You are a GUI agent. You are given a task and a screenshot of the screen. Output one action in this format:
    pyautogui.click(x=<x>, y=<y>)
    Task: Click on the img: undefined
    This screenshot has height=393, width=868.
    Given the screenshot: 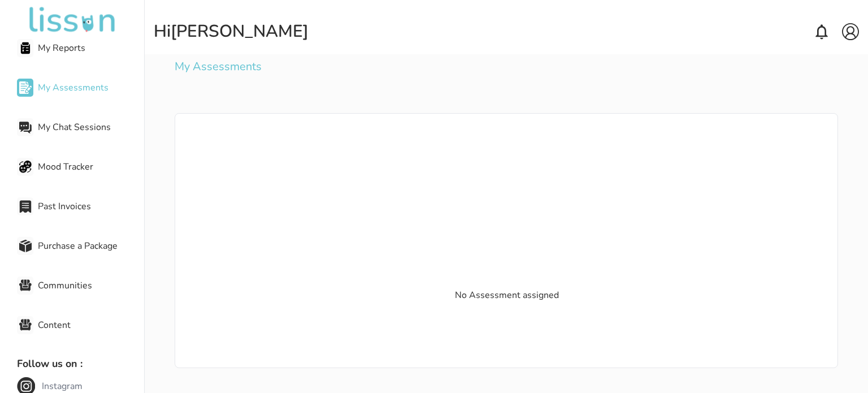 What is the action you would take?
    pyautogui.click(x=72, y=20)
    